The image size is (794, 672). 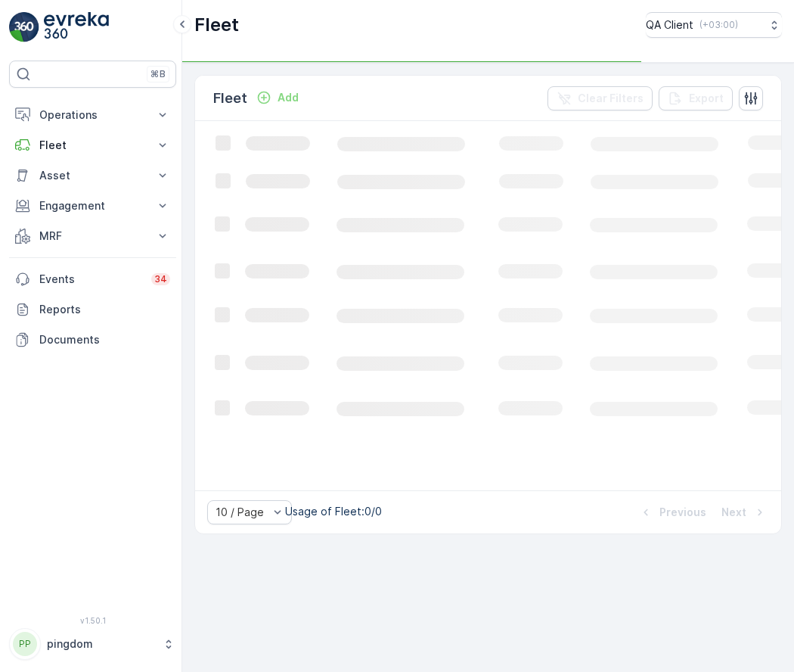 I want to click on button: Export, so click(x=696, y=98).